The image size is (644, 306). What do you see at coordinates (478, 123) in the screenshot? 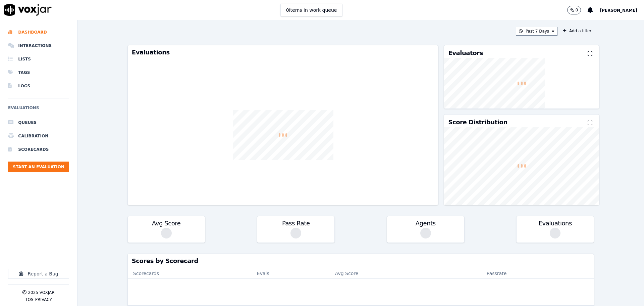
I see `h3: Score Distribution` at bounding box center [478, 123].